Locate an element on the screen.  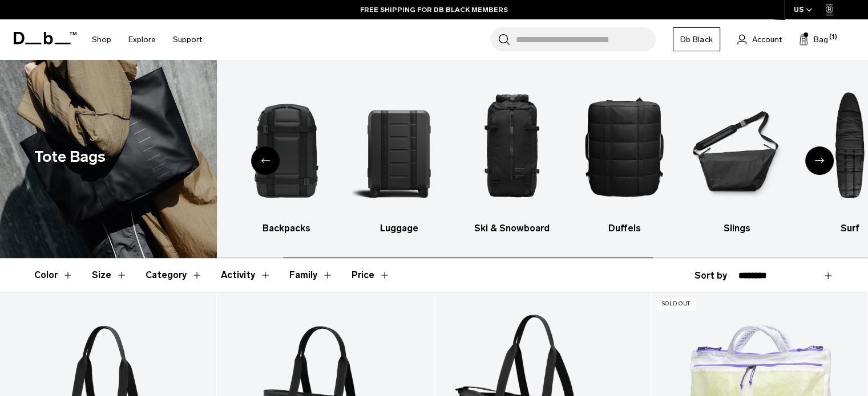
nav: Main Navigation is located at coordinates (147, 40).